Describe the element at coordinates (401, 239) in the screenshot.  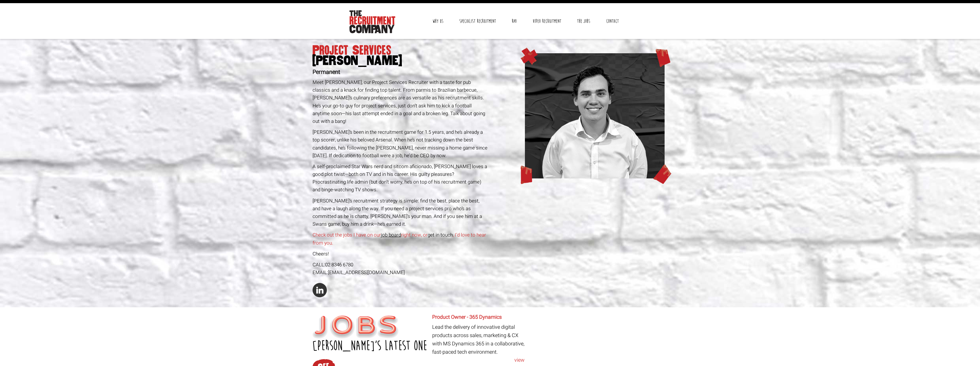
I see `p: Check out the jobs I have on our right now, or , I’d love to hear from you.` at that location.